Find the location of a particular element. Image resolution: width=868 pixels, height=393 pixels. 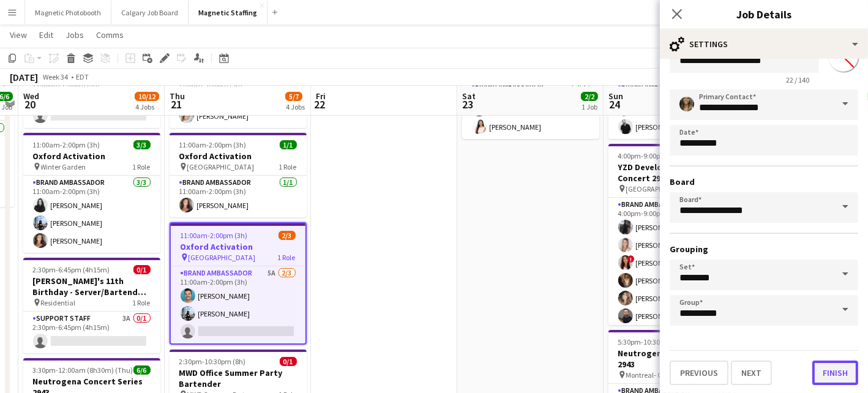

span: 2/2 is located at coordinates (590, 96).